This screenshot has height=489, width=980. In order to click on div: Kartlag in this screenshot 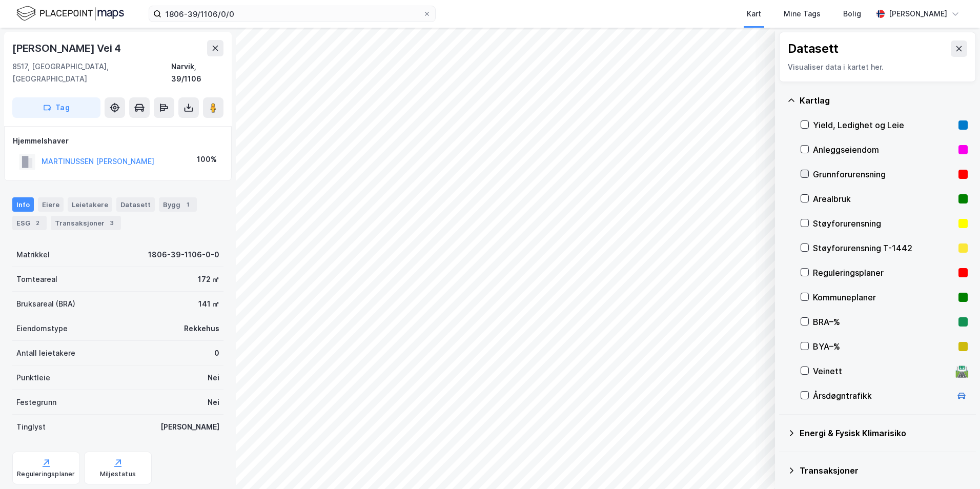, I will do `click(884, 101)`.